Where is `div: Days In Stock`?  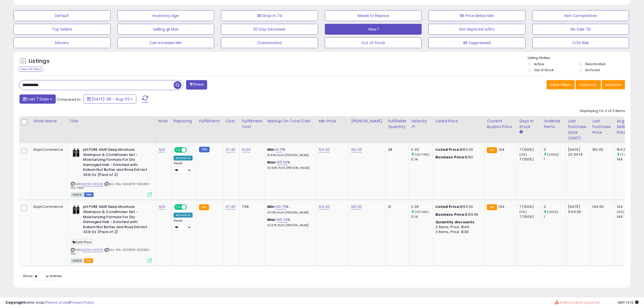
div: Days In Stock is located at coordinates (529, 124).